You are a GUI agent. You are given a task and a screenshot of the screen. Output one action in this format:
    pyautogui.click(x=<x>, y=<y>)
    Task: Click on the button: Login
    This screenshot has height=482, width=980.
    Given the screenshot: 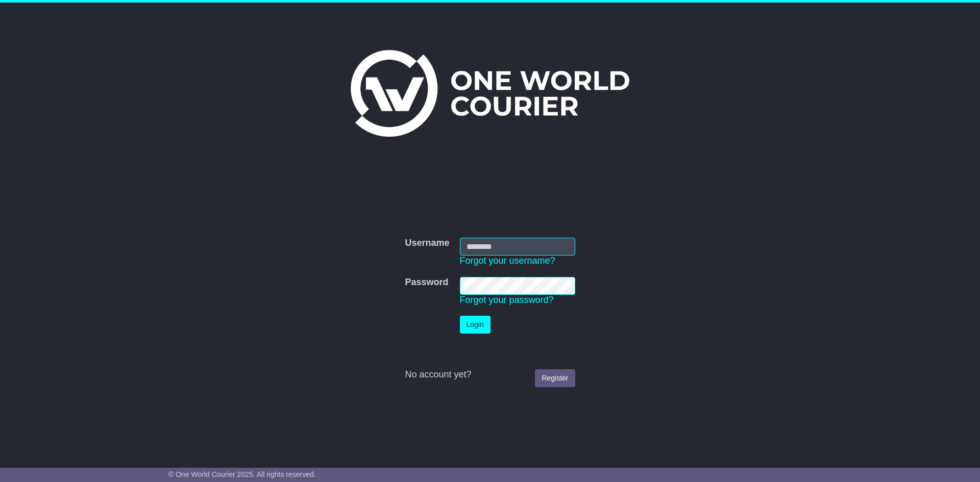 What is the action you would take?
    pyautogui.click(x=475, y=325)
    